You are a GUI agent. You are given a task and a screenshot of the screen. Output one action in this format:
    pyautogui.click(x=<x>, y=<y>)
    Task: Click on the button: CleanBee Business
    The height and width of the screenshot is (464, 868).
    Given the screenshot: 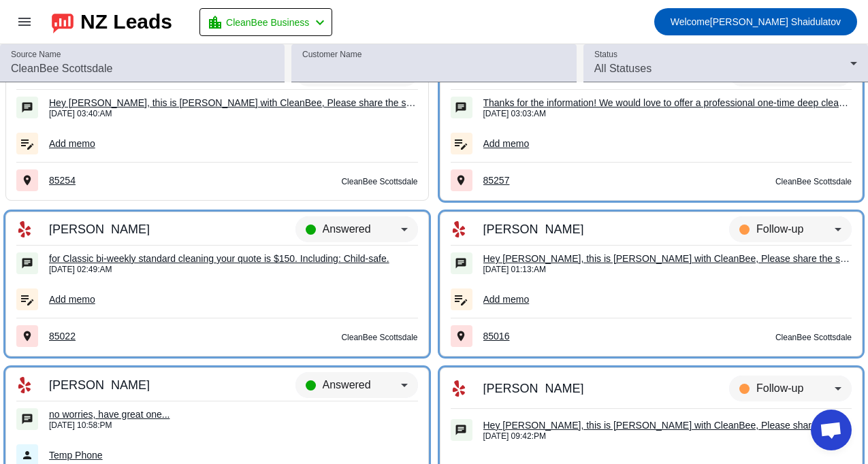 What is the action you would take?
    pyautogui.click(x=265, y=22)
    